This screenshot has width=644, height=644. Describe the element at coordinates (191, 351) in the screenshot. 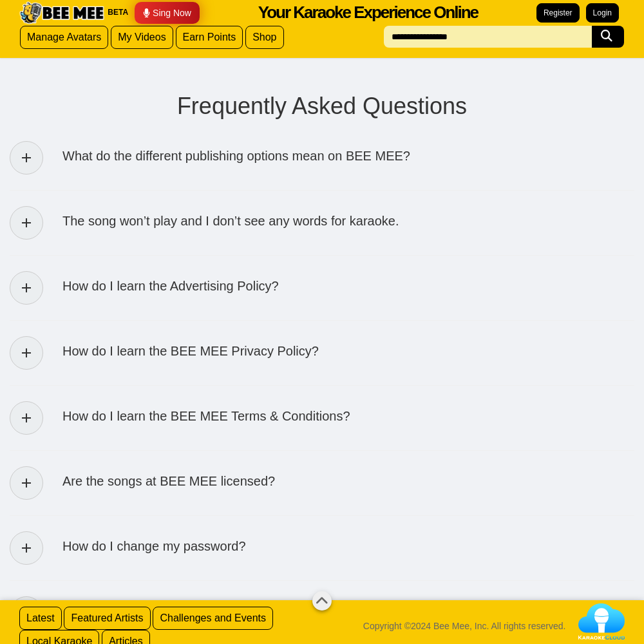

I see `h4: How do I learn the BEE MEE Privacy Policy?` at that location.